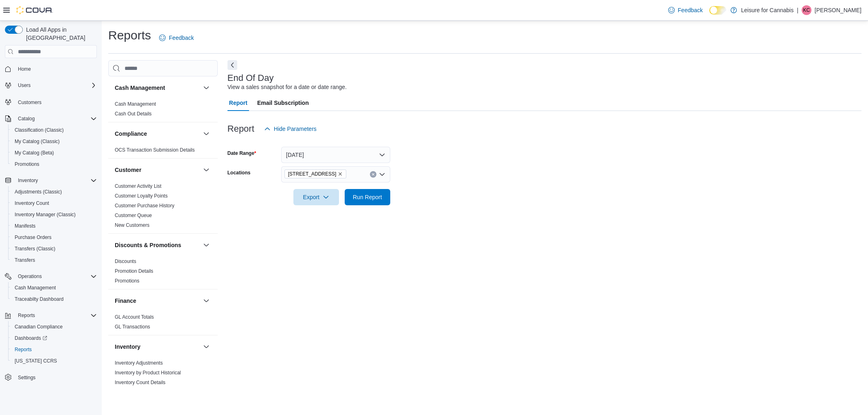  I want to click on button: Home, so click(51, 69).